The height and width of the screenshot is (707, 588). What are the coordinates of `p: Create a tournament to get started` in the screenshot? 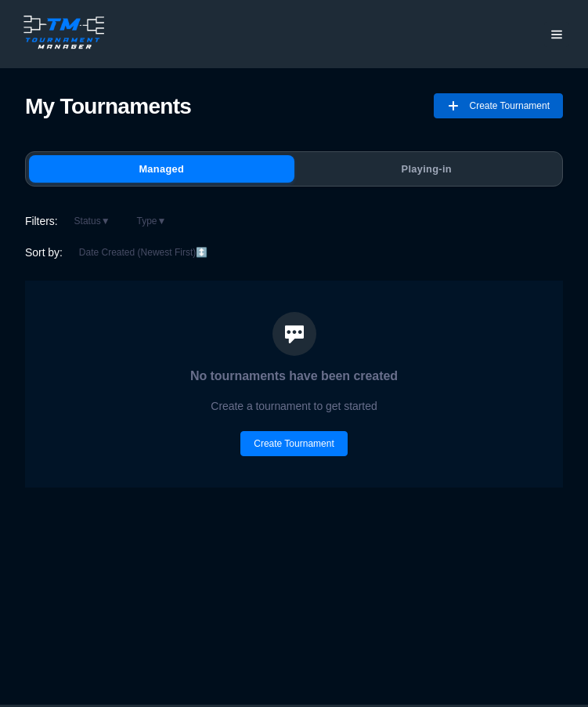 It's located at (294, 406).